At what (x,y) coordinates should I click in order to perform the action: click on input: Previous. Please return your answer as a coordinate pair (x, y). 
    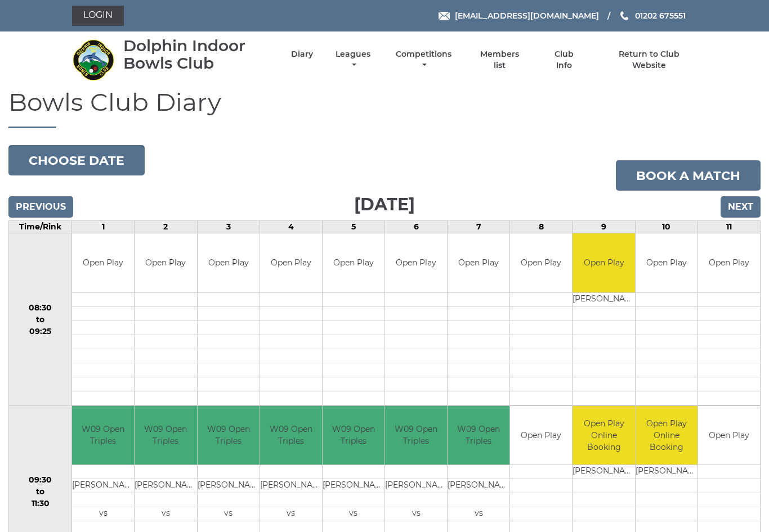
    Looking at the image, I should click on (41, 207).